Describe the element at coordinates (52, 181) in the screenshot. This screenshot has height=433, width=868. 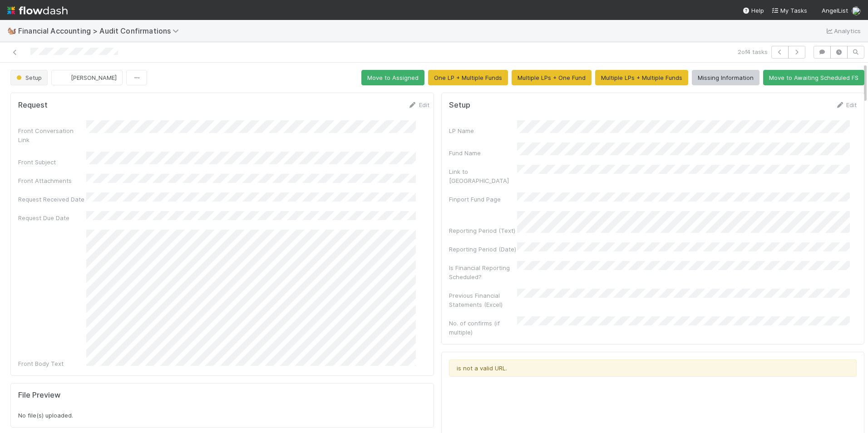
I see `div: Front Attachments` at that location.